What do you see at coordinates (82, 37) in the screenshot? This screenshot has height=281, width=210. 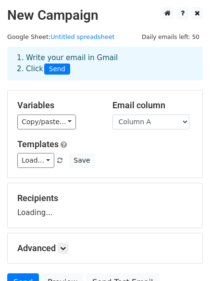 I see `a: Untitled spreadsheet` at bounding box center [82, 37].